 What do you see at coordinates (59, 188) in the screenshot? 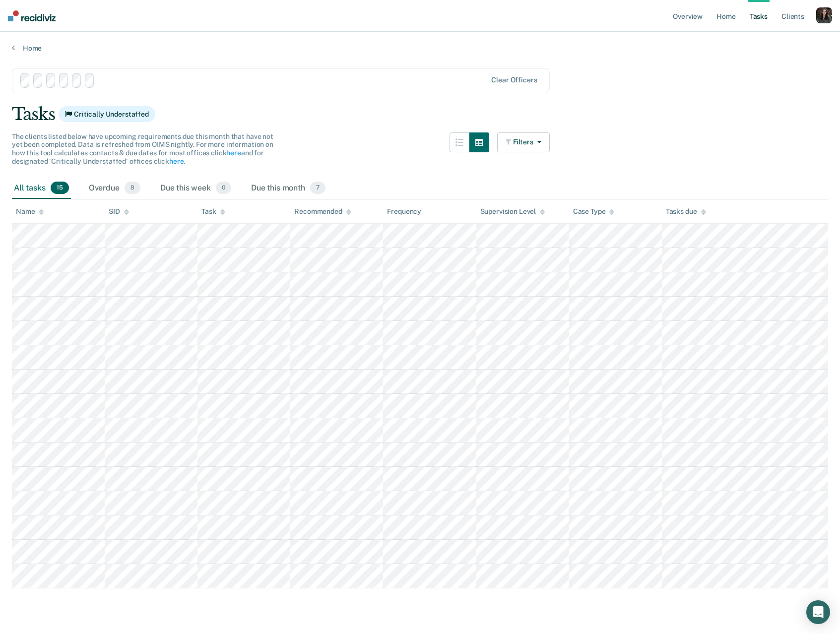
I see `span: 15` at bounding box center [59, 188].